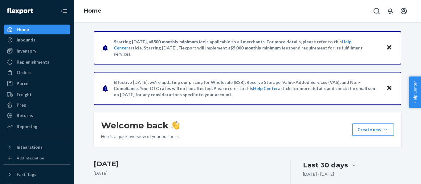 This screenshot has width=421, height=184. What do you see at coordinates (415, 92) in the screenshot?
I see `span: Help Center` at bounding box center [415, 92].